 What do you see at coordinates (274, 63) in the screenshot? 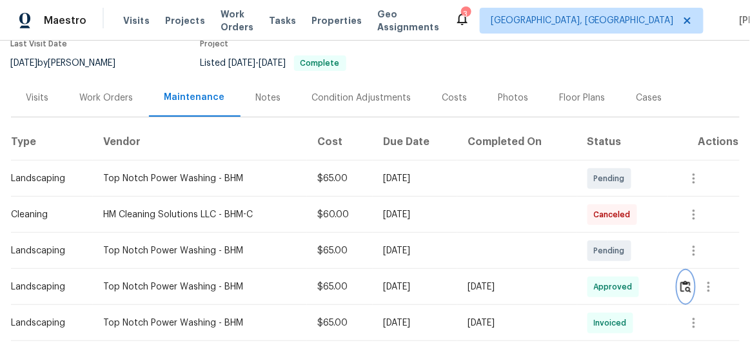
I see `span: Listed` at bounding box center [274, 63].